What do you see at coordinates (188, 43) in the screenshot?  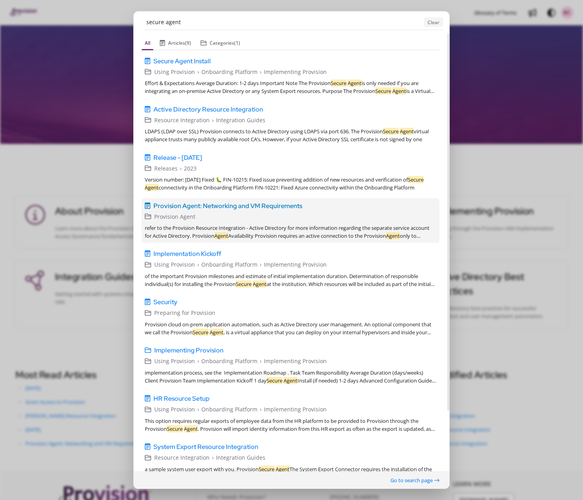 I see `span: (9)` at bounding box center [188, 43].